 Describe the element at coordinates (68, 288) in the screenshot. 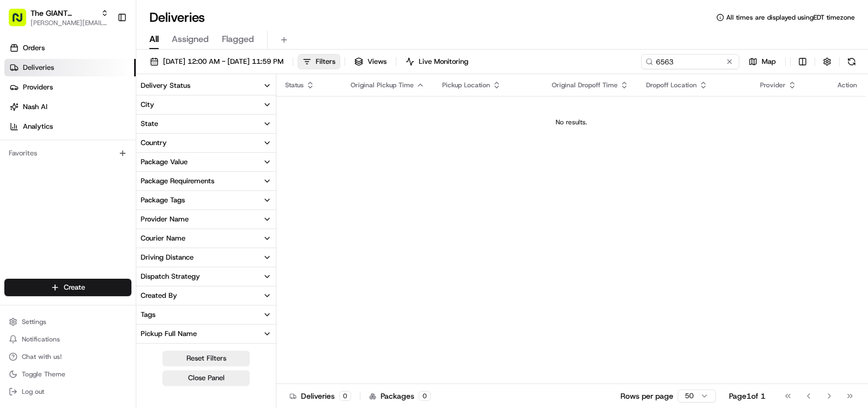

I see `button: Create` at that location.